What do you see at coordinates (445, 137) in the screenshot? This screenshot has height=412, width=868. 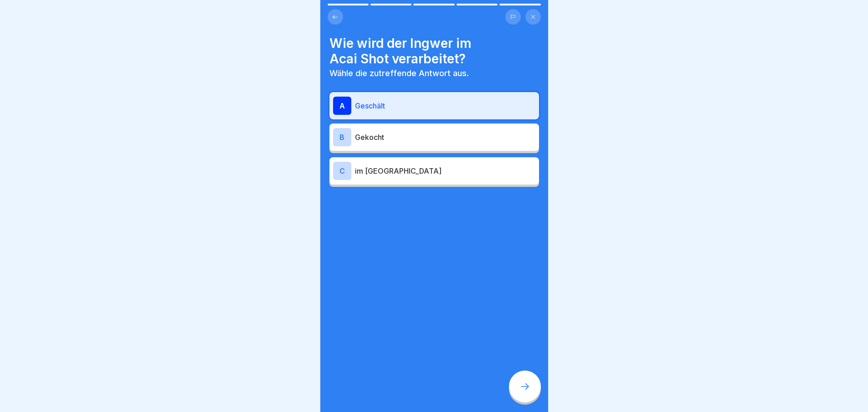 I see `p: Gekocht` at bounding box center [445, 137].